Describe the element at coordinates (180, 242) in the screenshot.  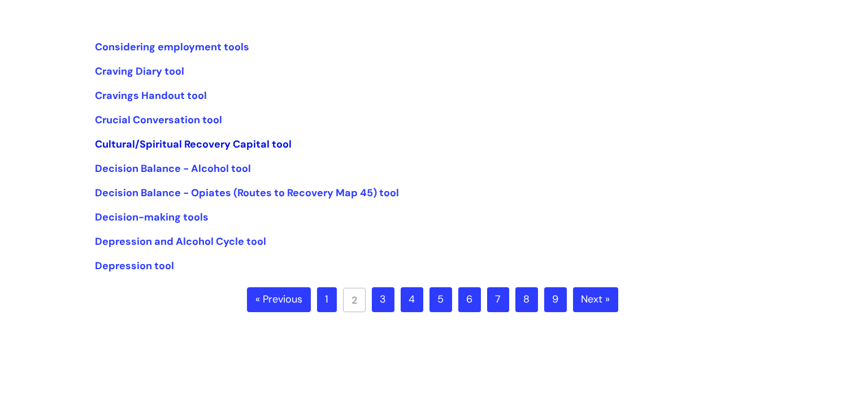
I see `a: Depression and Alcohol Cycle tool` at that location.